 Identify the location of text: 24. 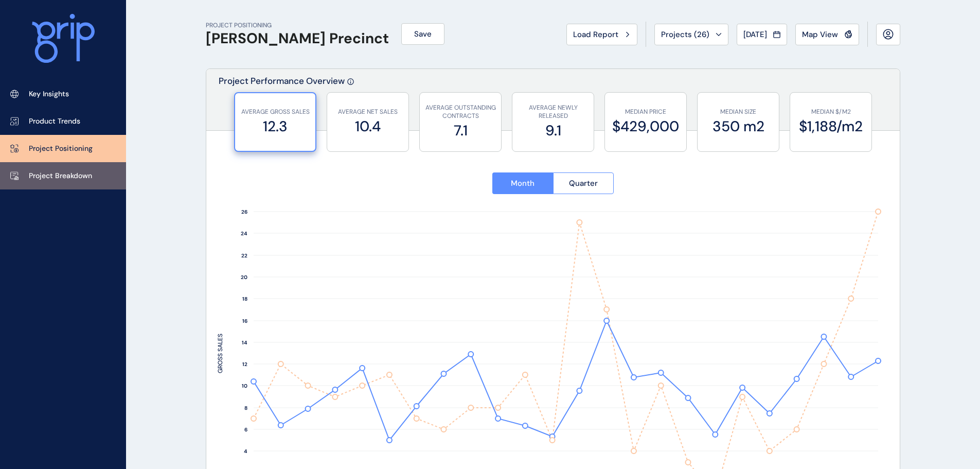
(244, 233).